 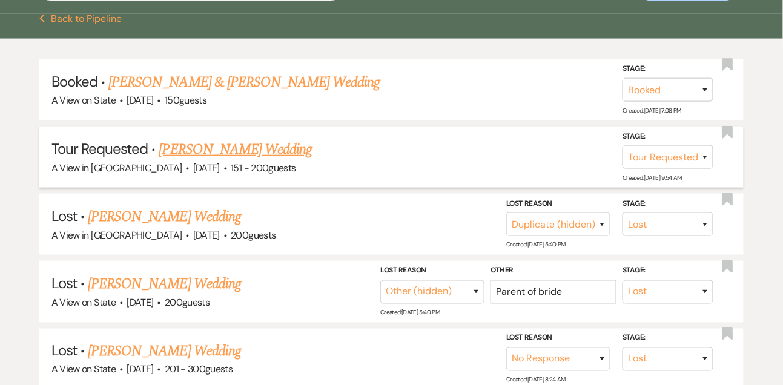 What do you see at coordinates (81, 19) in the screenshot?
I see `button: Back to Pipeline` at bounding box center [81, 19].